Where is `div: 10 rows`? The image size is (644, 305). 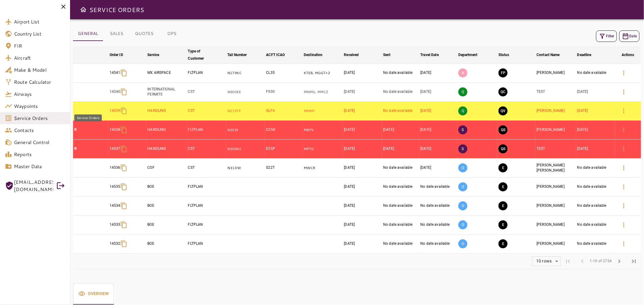 div: 10 rows is located at coordinates (546, 262).